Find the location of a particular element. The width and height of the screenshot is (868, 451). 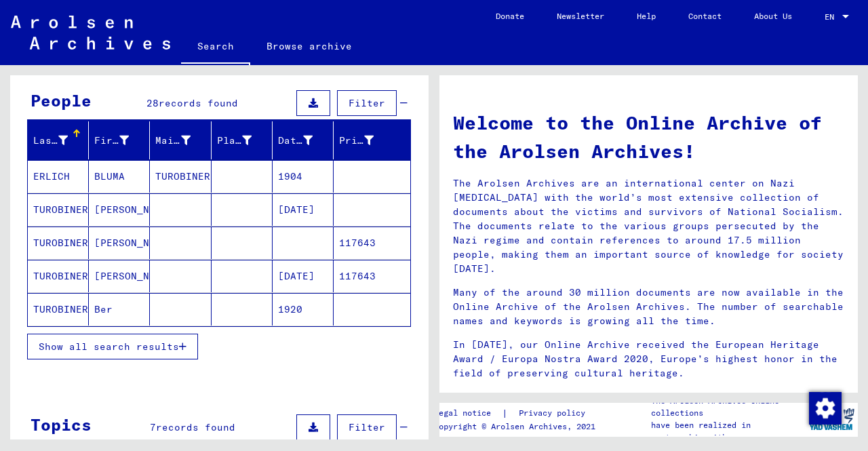

mat-cell: 1904 is located at coordinates (303, 176).